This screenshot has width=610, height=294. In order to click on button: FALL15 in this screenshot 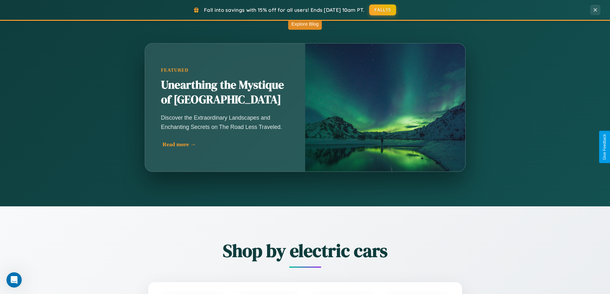, I will do `click(383, 10)`.